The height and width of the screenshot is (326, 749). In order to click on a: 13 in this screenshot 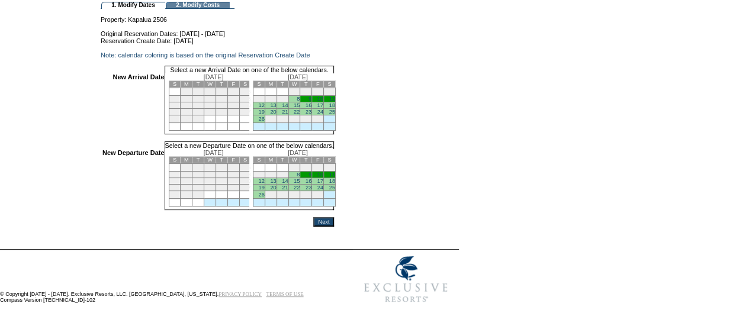, I will do `click(273, 105)`.